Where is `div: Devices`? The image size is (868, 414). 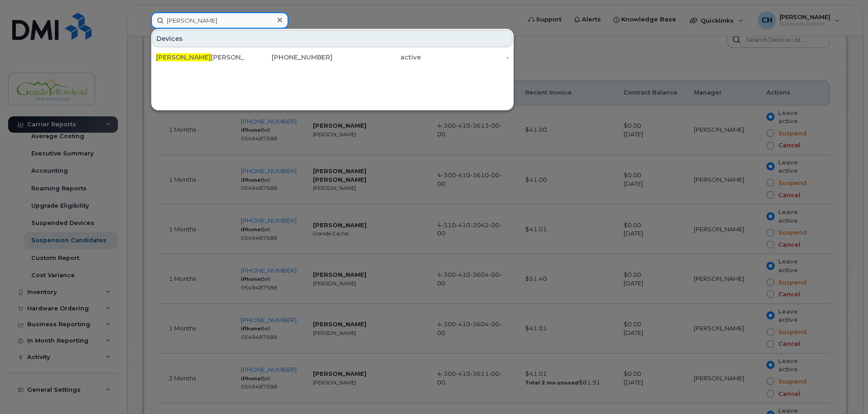
div: Devices is located at coordinates (332, 38).